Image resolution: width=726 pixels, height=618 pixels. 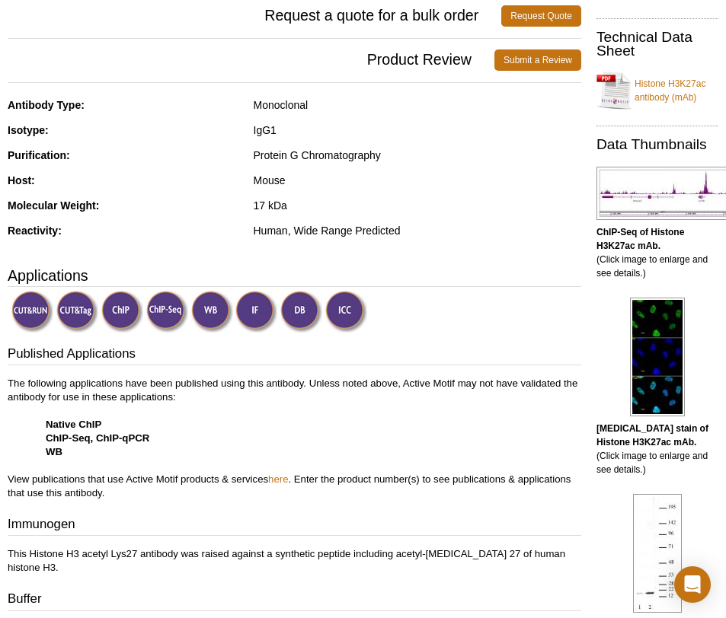 What do you see at coordinates (251, 60) in the screenshot?
I see `span: Product Review` at bounding box center [251, 60].